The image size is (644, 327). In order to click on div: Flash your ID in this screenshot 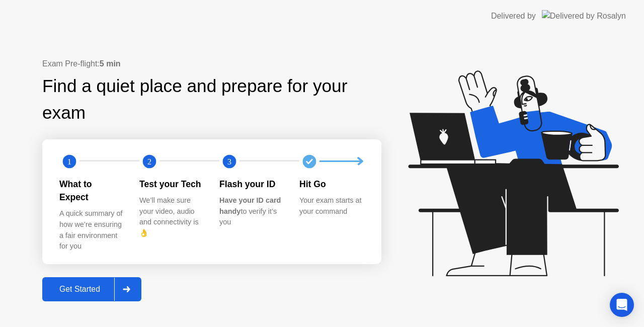, I will do `click(251, 184)`.